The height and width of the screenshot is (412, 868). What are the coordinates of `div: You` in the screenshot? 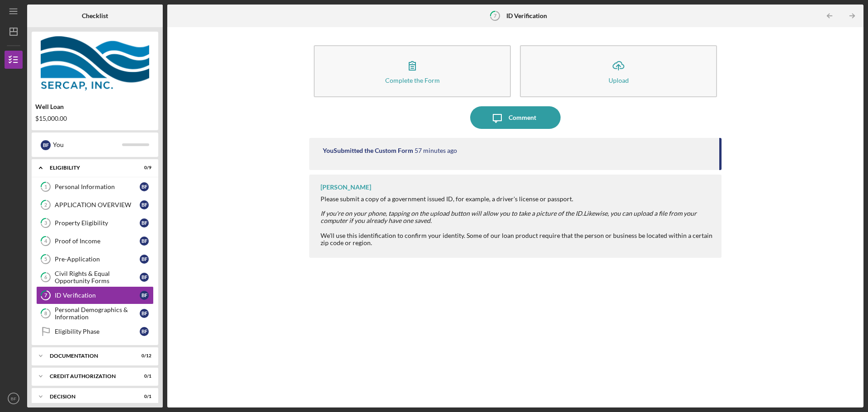 It's located at (87, 145).